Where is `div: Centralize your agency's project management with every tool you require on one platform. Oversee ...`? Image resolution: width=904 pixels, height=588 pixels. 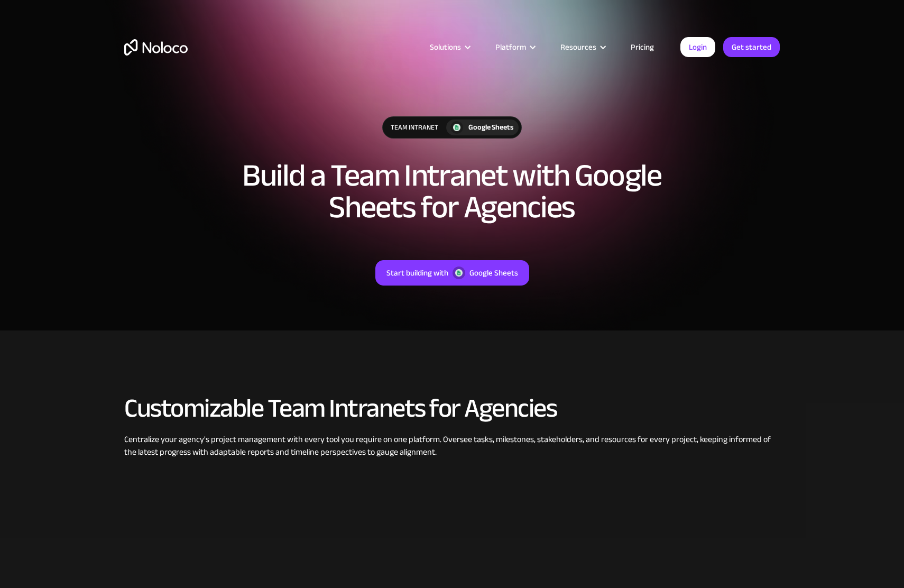 div: Centralize your agency's project management with every tool you require on one platform. Oversee ... is located at coordinates (452, 445).